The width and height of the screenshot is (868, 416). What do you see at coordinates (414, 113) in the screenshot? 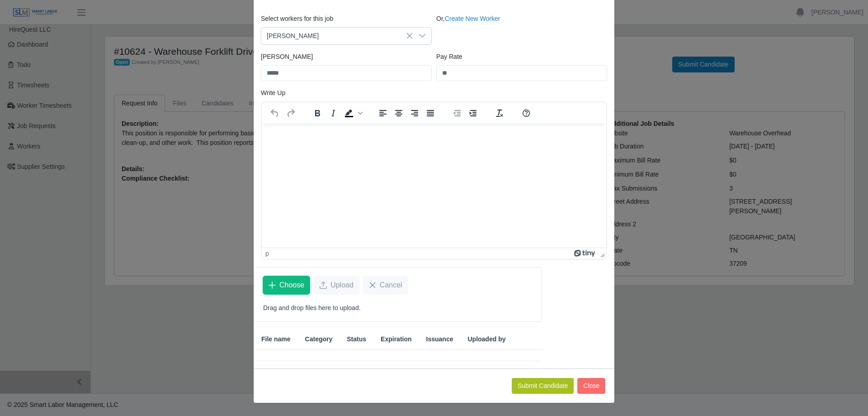
I see `button: Align right` at bounding box center [414, 113].